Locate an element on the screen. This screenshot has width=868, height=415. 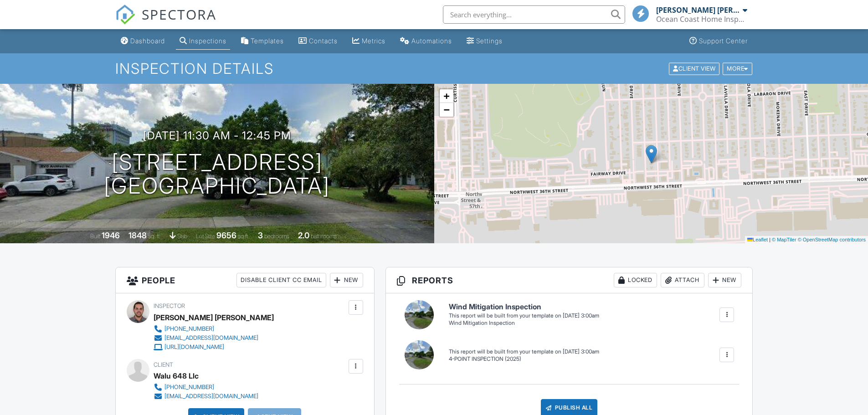
a: Support Center is located at coordinates (718, 41).